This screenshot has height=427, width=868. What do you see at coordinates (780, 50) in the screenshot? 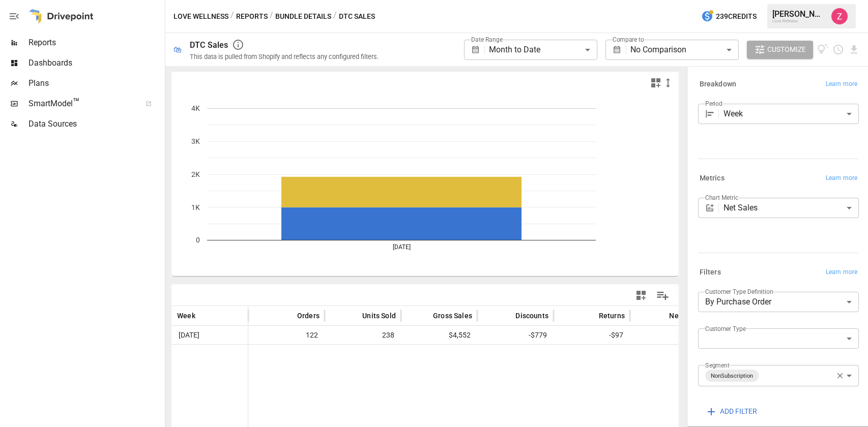
I see `button: Customize` at bounding box center [780, 50].